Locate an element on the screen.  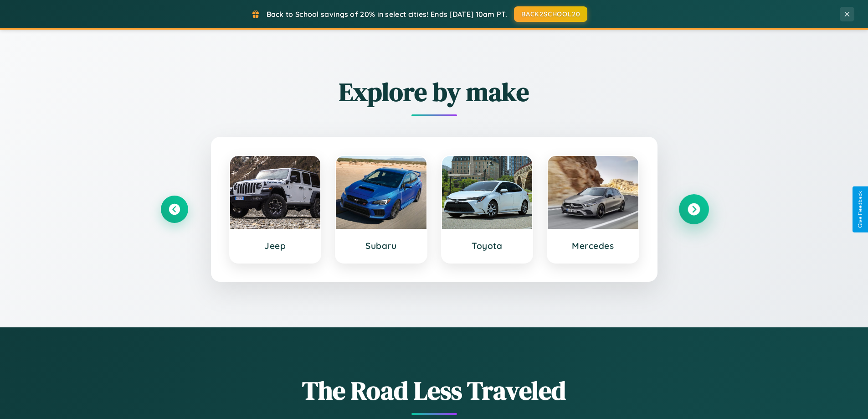
h3: Toyota is located at coordinates (487, 246).